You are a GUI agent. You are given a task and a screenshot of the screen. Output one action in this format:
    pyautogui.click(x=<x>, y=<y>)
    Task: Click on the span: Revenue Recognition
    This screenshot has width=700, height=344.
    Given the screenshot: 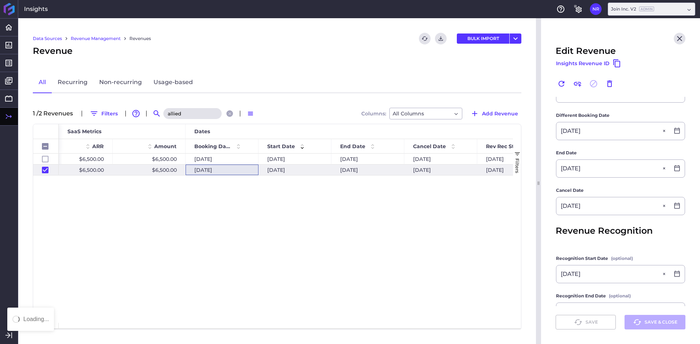 What is the action you would take?
    pyautogui.click(x=604, y=231)
    